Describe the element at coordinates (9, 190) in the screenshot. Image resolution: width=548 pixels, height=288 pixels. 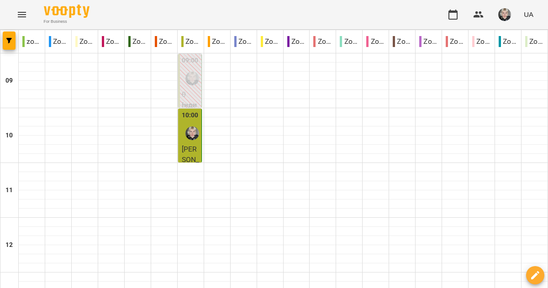
I see `h6: 11` at that location.